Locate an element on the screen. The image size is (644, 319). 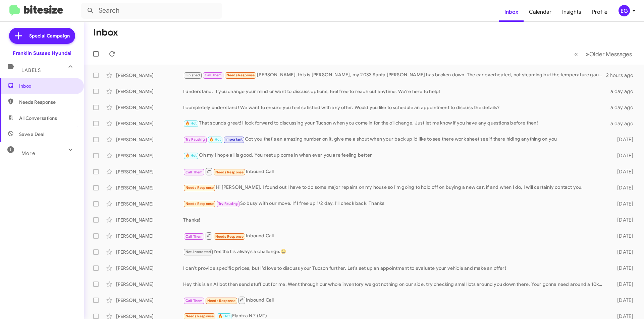
div: I completely understand! We want to ensure you feel satisfied with any offer. Would you like to s... is located at coordinates (395, 107).